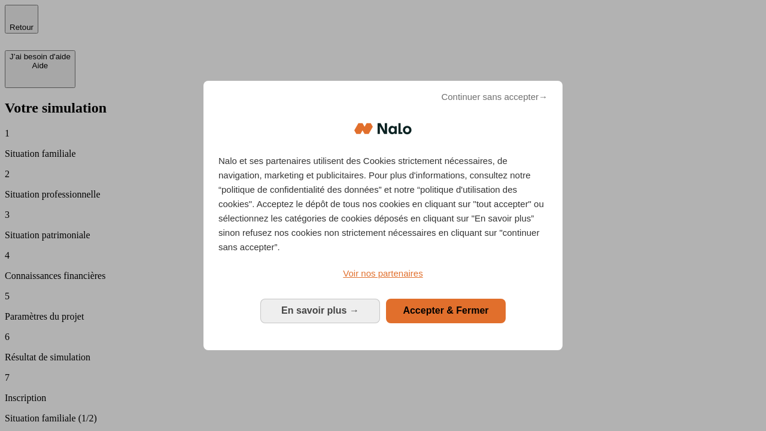 The width and height of the screenshot is (766, 431). What do you see at coordinates (494, 97) in the screenshot?
I see `span: Continuer sans accepter→` at bounding box center [494, 97].